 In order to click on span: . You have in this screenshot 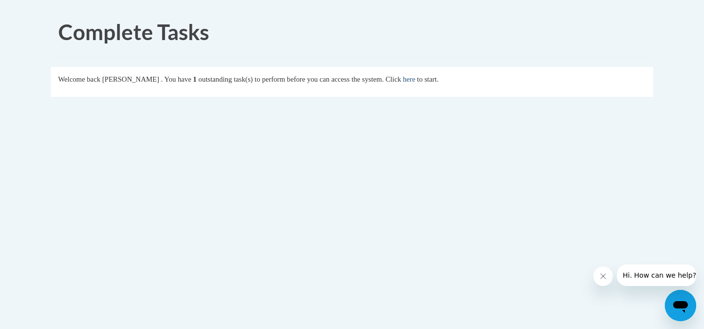, I will do `click(176, 79)`.